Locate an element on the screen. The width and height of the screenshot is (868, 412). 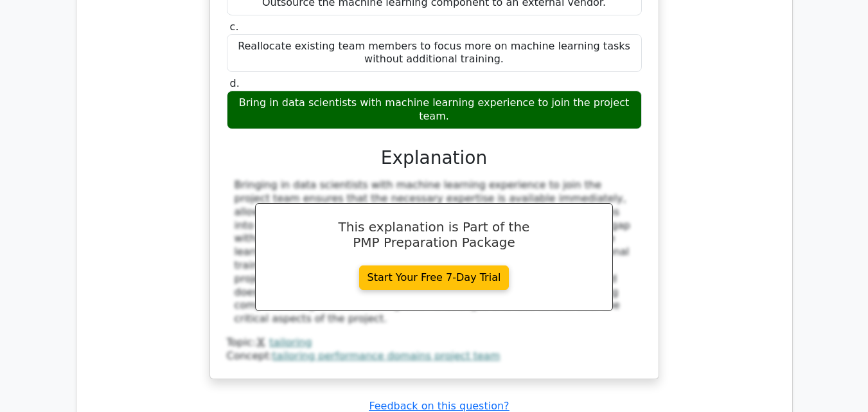
span: d. is located at coordinates (234, 83).